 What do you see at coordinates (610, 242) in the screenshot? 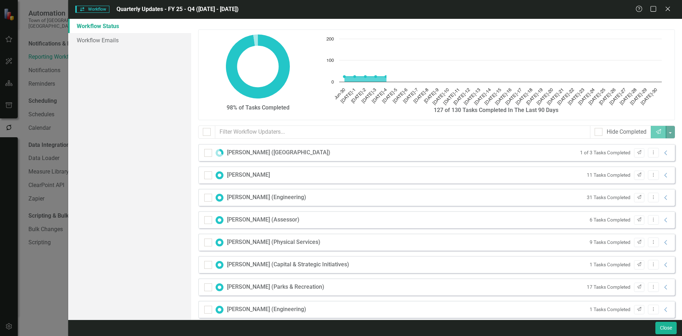
I see `small: 9 Tasks Completed` at bounding box center [610, 242].